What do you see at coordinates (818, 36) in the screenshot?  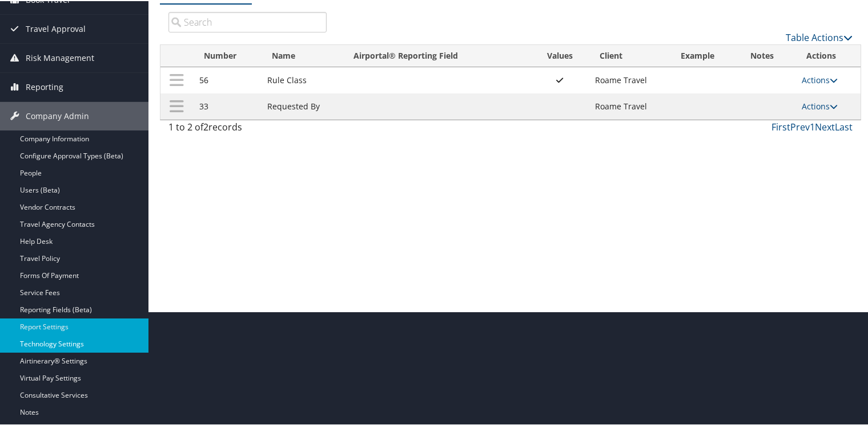 I see `a: Table Actions` at bounding box center [818, 36].